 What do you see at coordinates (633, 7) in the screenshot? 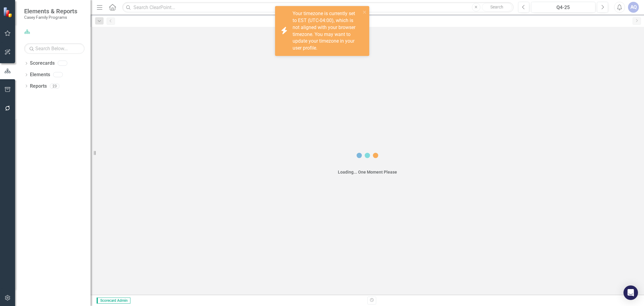
I see `div: AQ` at bounding box center [633, 7].